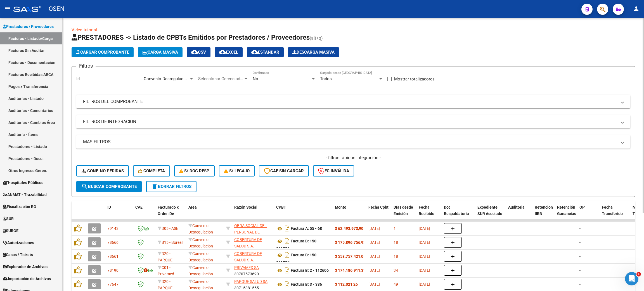  What do you see at coordinates (171, 187) in the screenshot?
I see `button: Borrar Filtros` at bounding box center [171, 187].